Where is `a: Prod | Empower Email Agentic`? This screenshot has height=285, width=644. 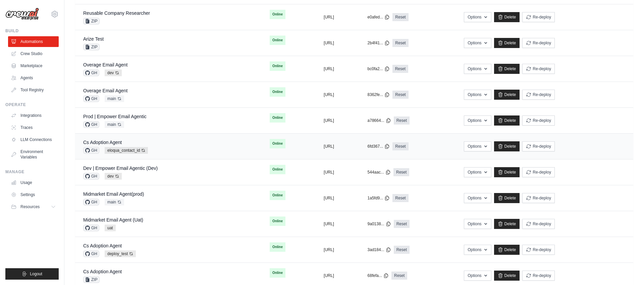 a: Prod | Empower Email Agentic is located at coordinates (115, 116).